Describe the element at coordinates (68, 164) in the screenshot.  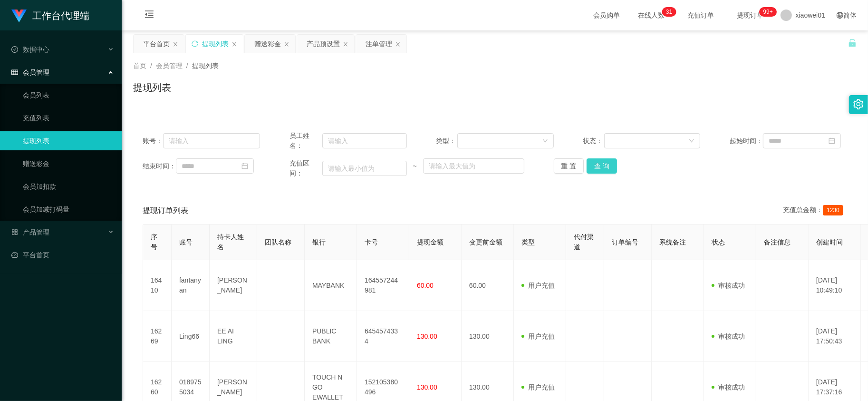
I see `a: 赠送彩金` at that location.